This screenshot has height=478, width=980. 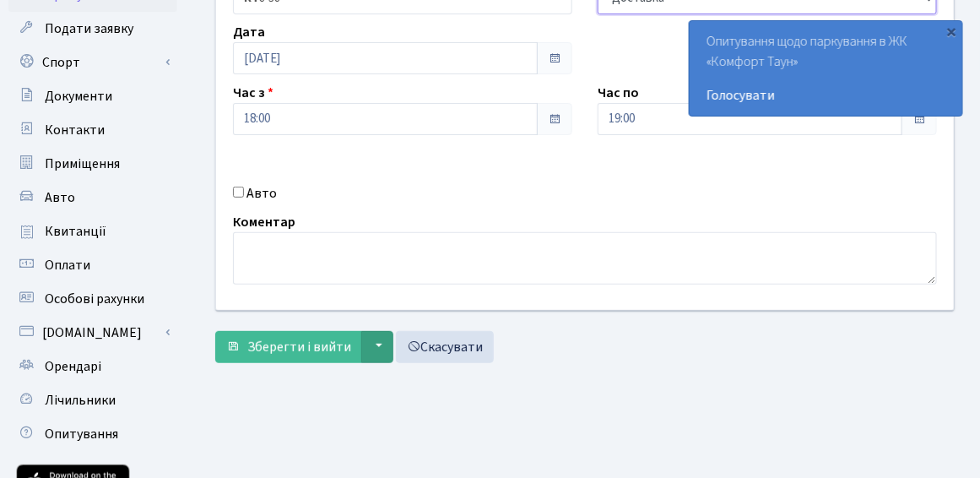 What do you see at coordinates (81, 434) in the screenshot?
I see `span: Опитування` at bounding box center [81, 434].